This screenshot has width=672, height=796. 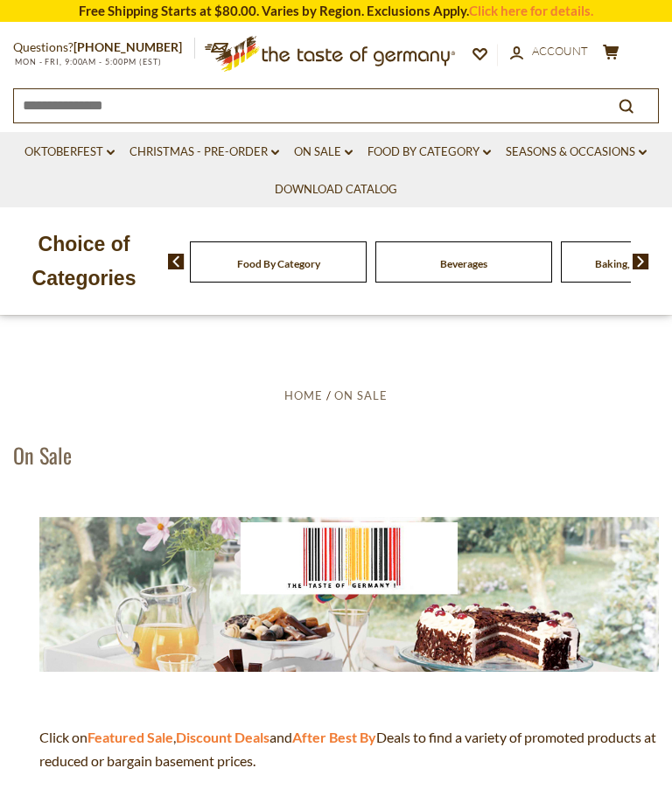 What do you see at coordinates (349, 594) in the screenshot?
I see `img: the-taste-of-germany-barcode-3.jpg` at bounding box center [349, 594].